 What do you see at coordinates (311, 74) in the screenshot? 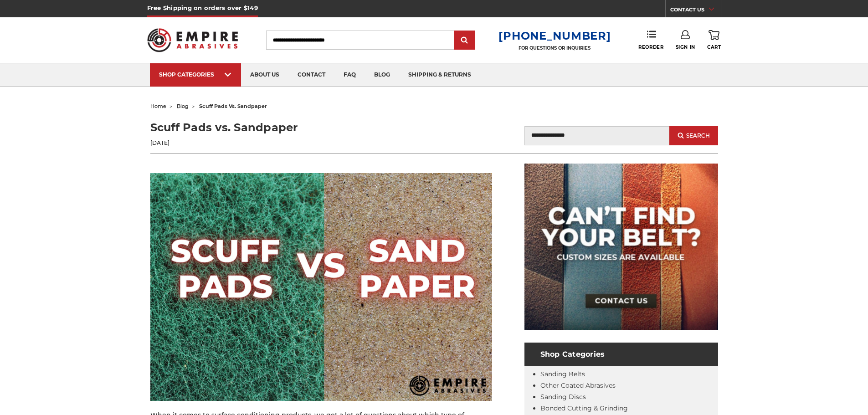
I see `a: contact` at bounding box center [311, 74].